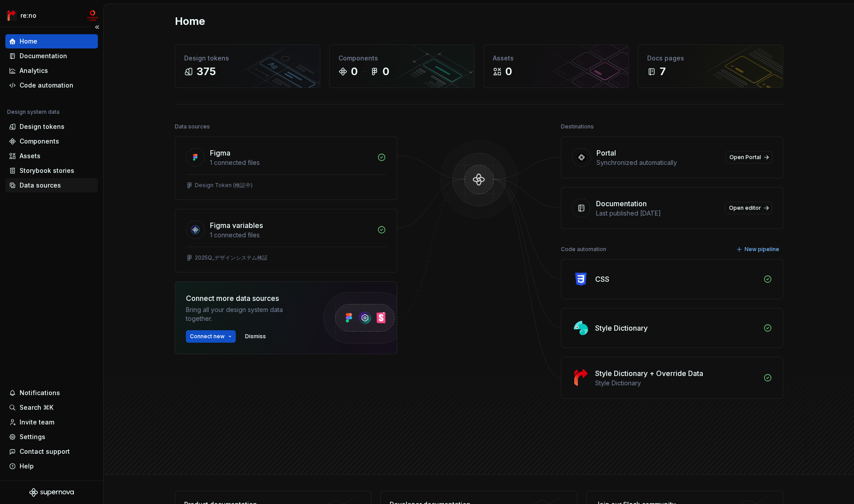 Image resolution: width=854 pixels, height=504 pixels. I want to click on div: Analytics, so click(34, 71).